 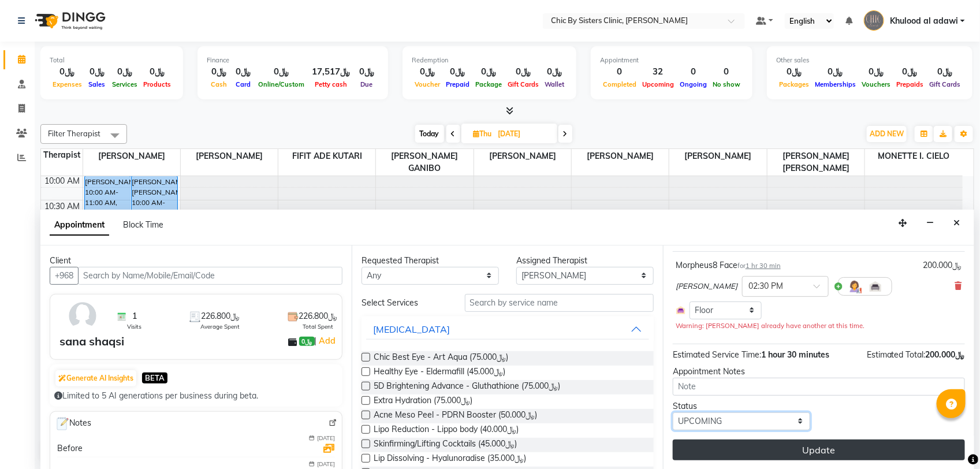 What do you see at coordinates (489, 60) in the screenshot?
I see `div: Redemption` at bounding box center [489, 60].